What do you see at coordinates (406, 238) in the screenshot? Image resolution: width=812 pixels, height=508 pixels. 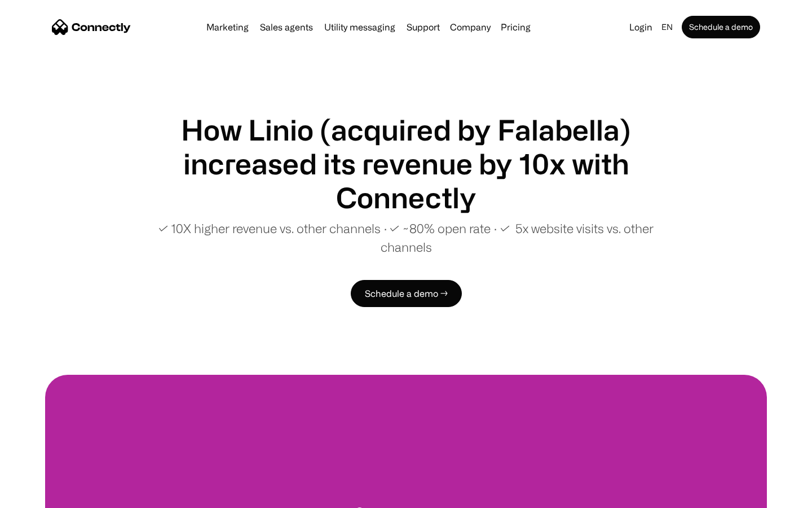 I see `p: ✓ 10X higher revenue vs. other channels ∙ ✓ ~80% open rate ∙ ✓ 5x website visits vs. other channels` at bounding box center [406, 238].